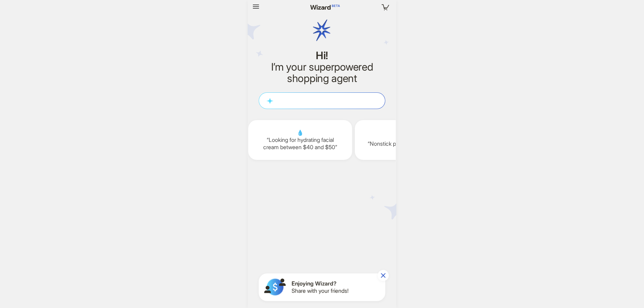 The width and height of the screenshot is (644, 308). I want to click on h1: Hi!, so click(322, 55).